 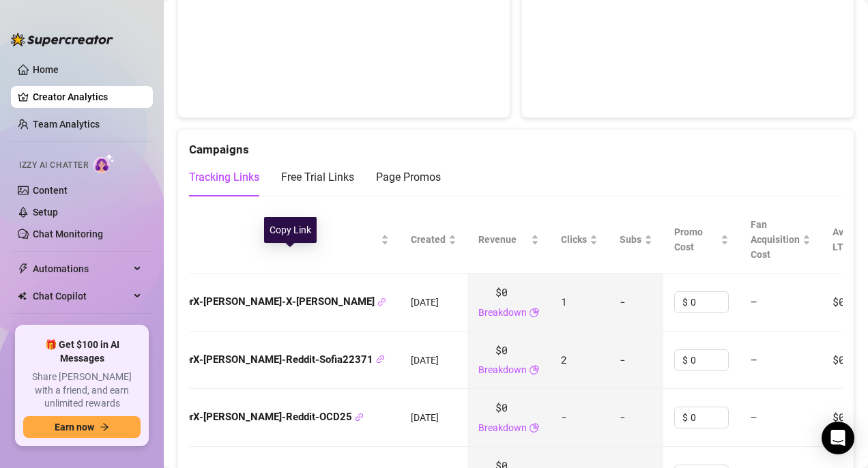 What do you see at coordinates (564, 360) in the screenshot?
I see `span: 2` at bounding box center [564, 360].